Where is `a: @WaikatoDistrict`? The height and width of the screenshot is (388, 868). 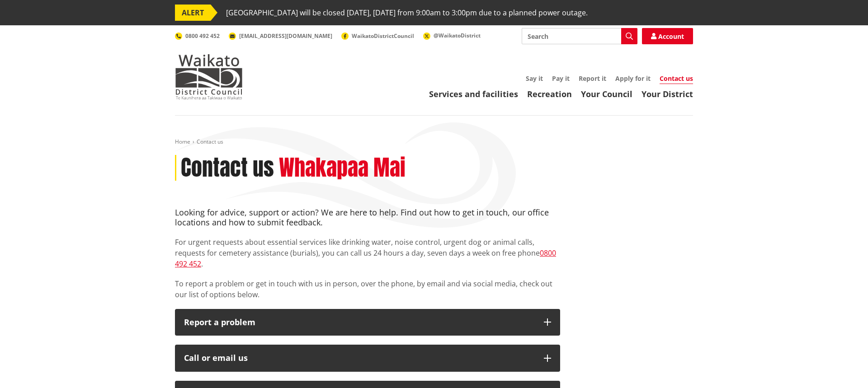 a: @WaikatoDistrict is located at coordinates (451, 36).